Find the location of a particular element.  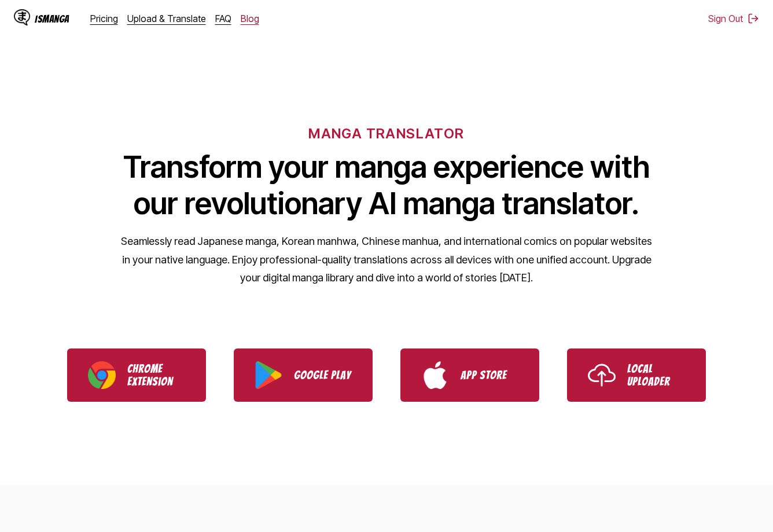

img: App Store logo is located at coordinates (435, 375).